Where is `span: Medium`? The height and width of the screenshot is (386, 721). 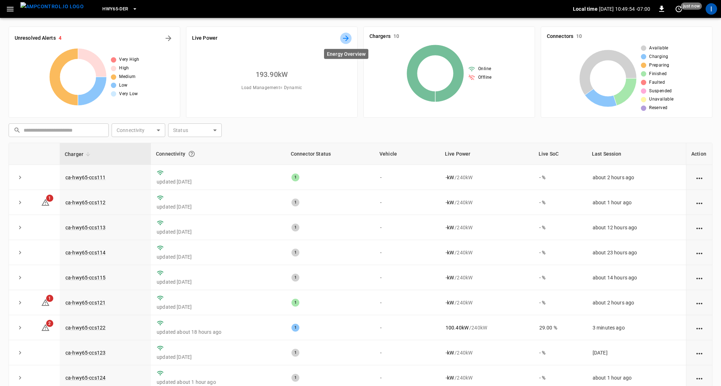
span: Medium is located at coordinates (127, 77).